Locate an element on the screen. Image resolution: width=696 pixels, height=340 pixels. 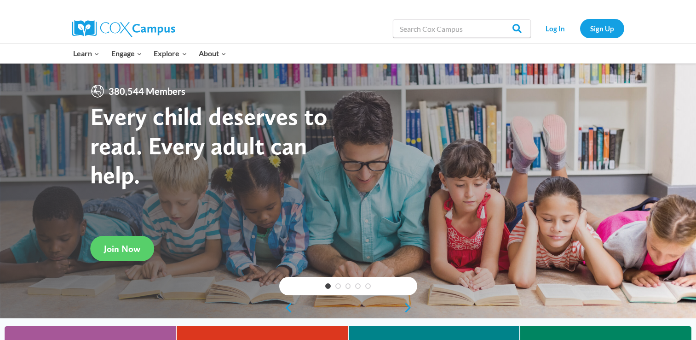
nav: Primary Navigation is located at coordinates (150, 53).